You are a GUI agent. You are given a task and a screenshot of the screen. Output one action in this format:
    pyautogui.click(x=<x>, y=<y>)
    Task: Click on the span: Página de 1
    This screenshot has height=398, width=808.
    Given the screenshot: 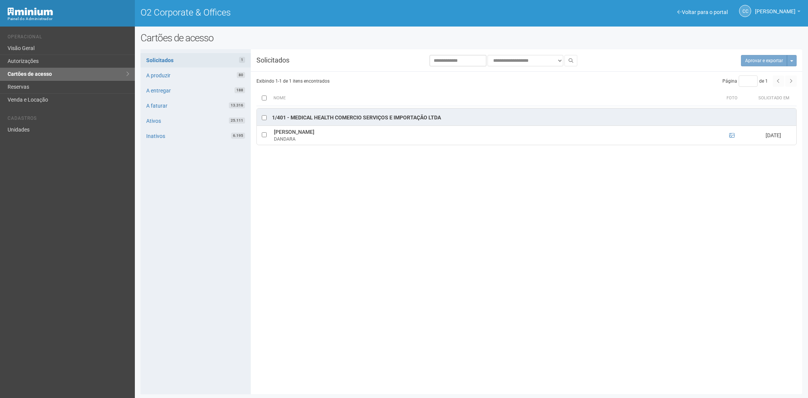 What is the action you would take?
    pyautogui.click(x=745, y=81)
    